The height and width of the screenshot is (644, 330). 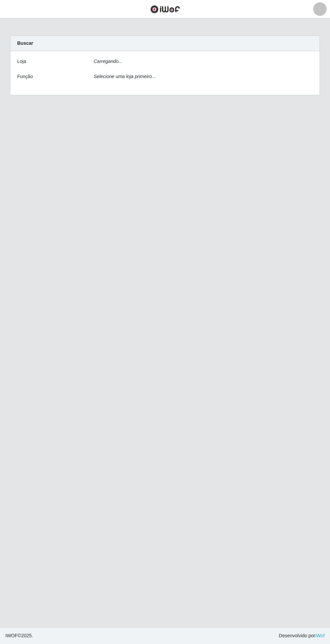 I want to click on a: iWof, so click(x=320, y=635).